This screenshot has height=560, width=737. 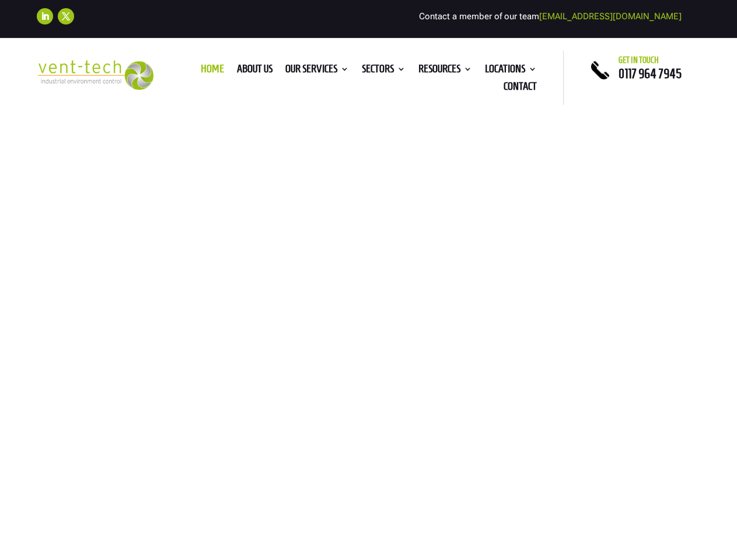 What do you see at coordinates (255, 71) in the screenshot?
I see `a: About us` at bounding box center [255, 71].